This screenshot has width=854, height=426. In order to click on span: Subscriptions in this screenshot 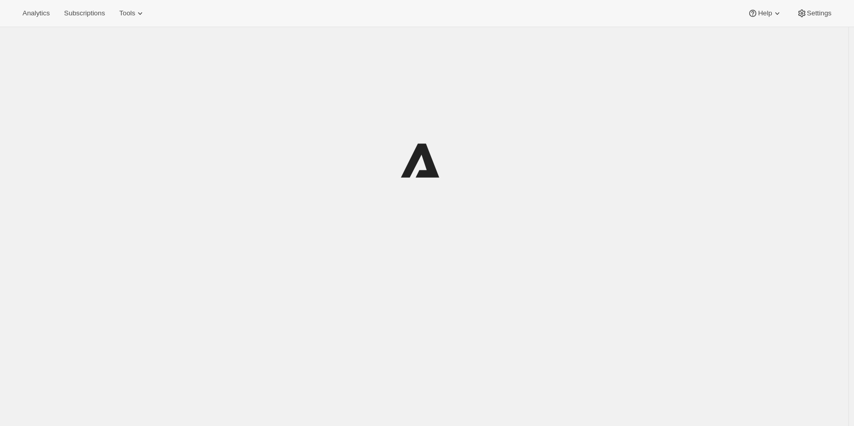, I will do `click(84, 13)`.